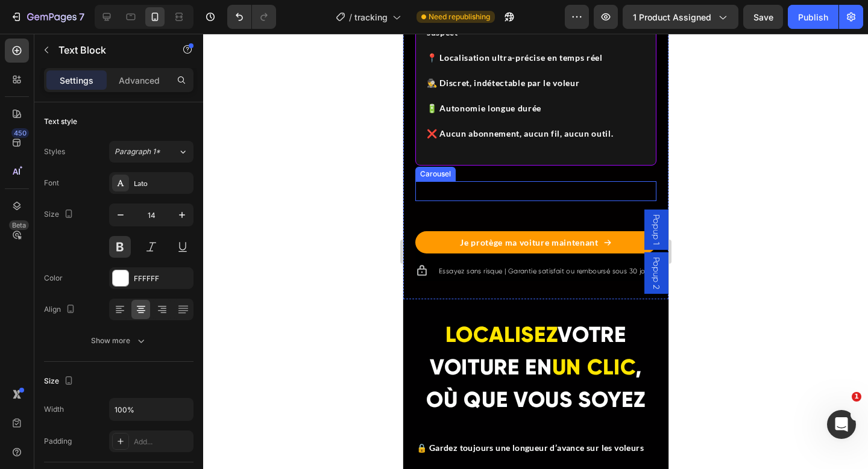 The width and height of the screenshot is (868, 469). Describe the element at coordinates (32, 141) in the screenshot. I see `div: Carousel` at that location.